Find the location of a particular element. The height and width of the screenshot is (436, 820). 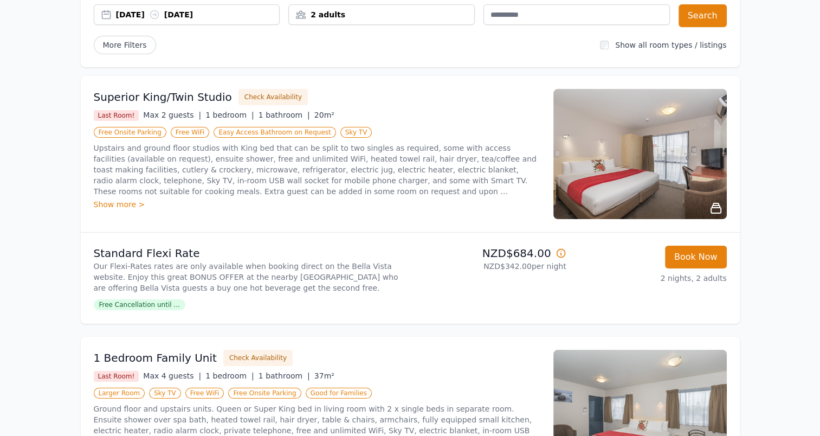

label: Show all room types / listings is located at coordinates (671, 45).